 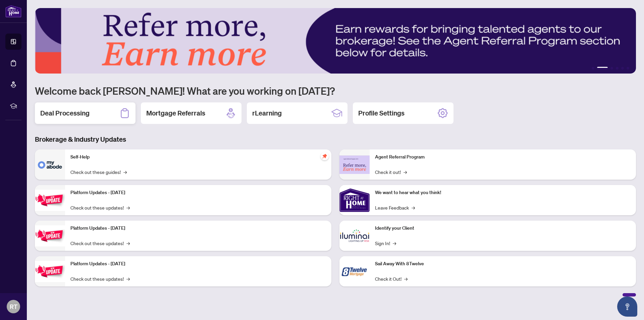 What do you see at coordinates (267, 113) in the screenshot?
I see `h2: rLearning` at bounding box center [267, 113].